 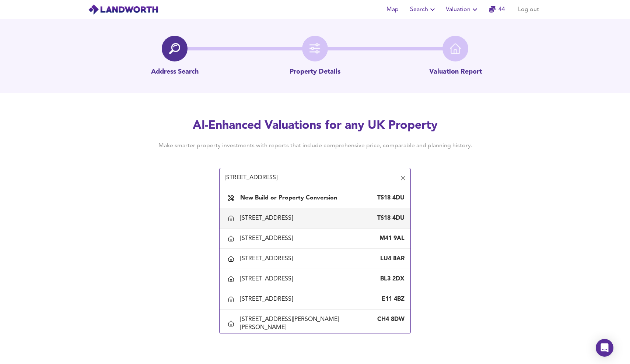 What do you see at coordinates (423, 10) in the screenshot?
I see `button: Search` at bounding box center [423, 10].